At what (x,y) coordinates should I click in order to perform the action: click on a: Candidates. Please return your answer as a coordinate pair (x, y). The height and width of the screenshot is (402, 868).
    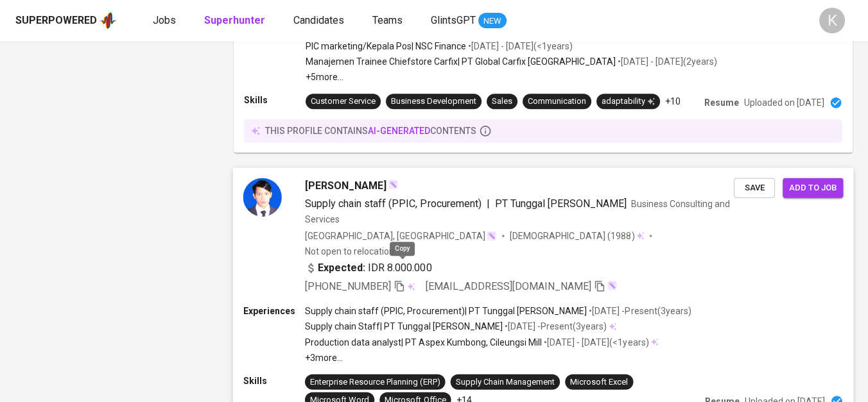
    Looking at the image, I should click on (320, 20).